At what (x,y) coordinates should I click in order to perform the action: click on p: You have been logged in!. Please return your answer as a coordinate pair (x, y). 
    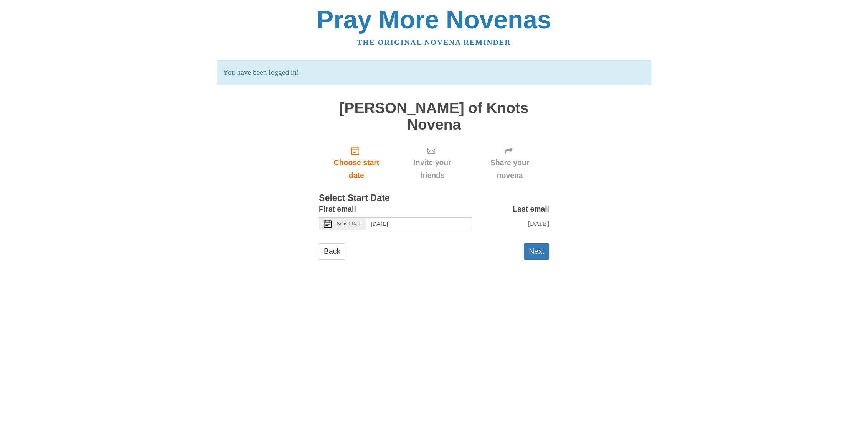
    Looking at the image, I should click on (434, 73).